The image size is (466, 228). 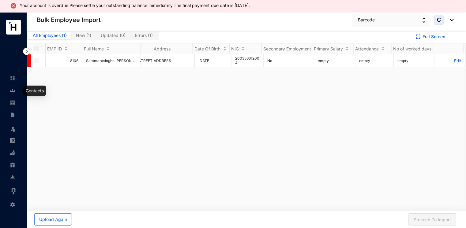 I want to click on img: contract-unselected.99e2b2107c0a7dd48938.svg, so click(x=13, y=115).